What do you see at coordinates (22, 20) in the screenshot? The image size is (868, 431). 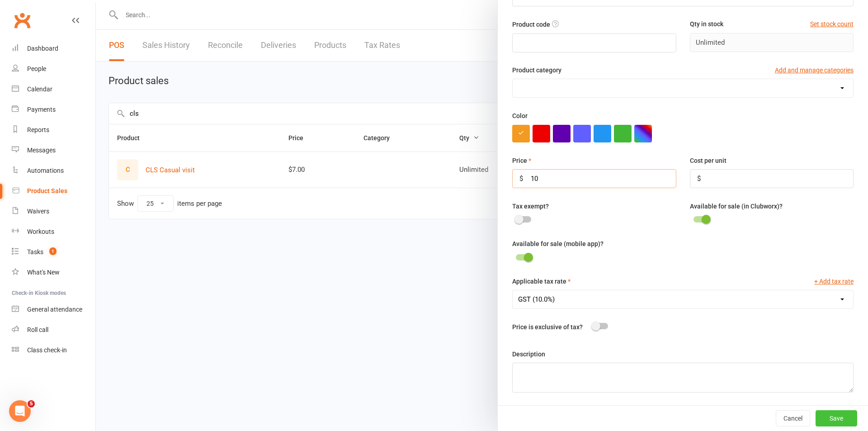 I see `a: Clubworx` at bounding box center [22, 20].